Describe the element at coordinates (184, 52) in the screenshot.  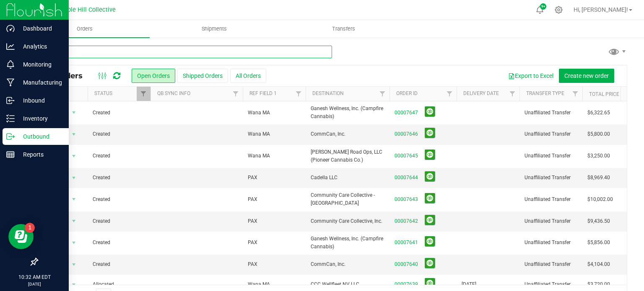
I see `input: Search Order ID, Destination, Customer PO...` at that location.